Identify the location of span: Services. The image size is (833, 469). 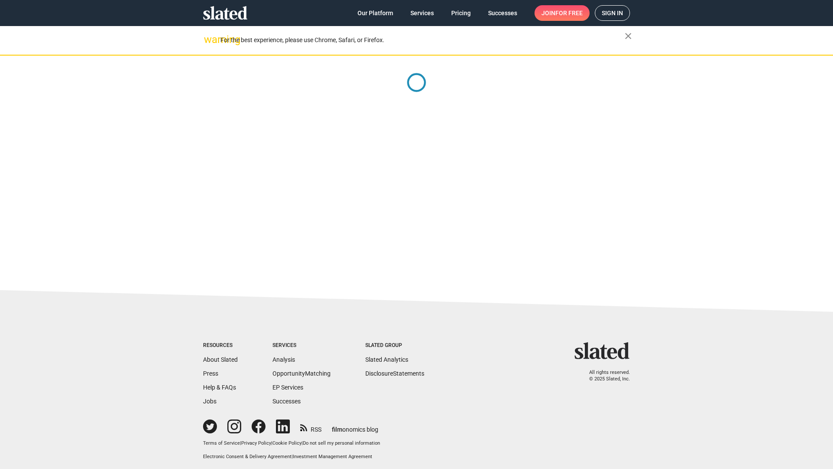
(422, 13).